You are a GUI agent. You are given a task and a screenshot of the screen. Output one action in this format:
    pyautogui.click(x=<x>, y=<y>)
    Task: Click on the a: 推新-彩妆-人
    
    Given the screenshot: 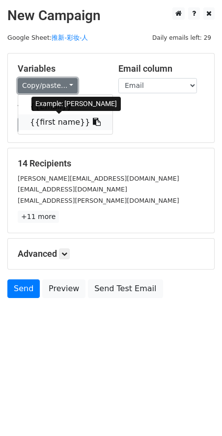 What is the action you would take?
    pyautogui.click(x=70, y=37)
    